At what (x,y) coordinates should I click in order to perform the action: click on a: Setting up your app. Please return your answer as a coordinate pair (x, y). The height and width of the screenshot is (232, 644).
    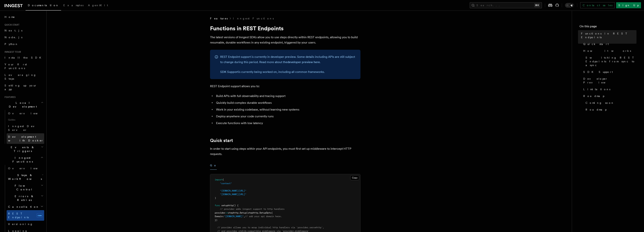
    Looking at the image, I should click on (24, 88).